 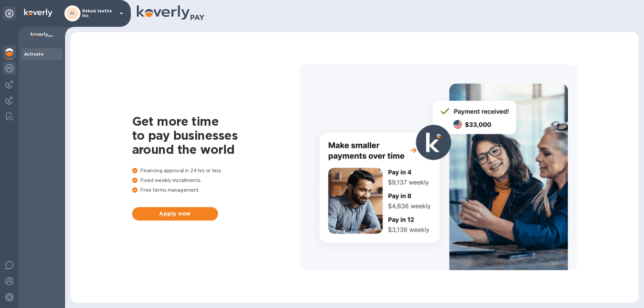 I want to click on p: Free terms management., so click(x=216, y=190).